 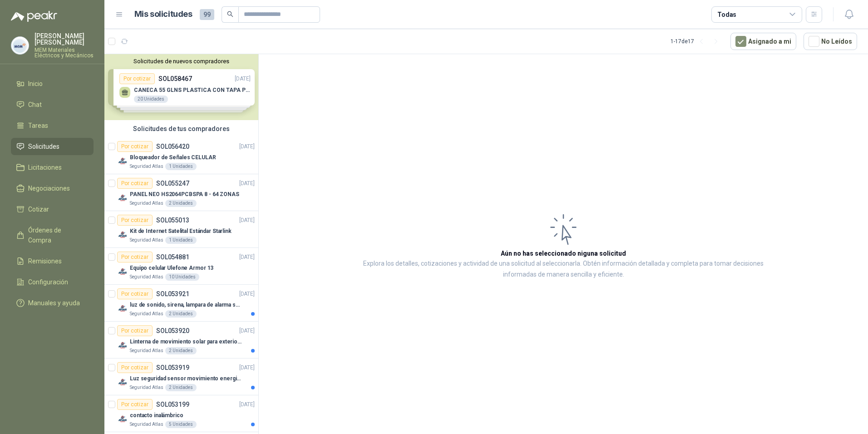 I want to click on div: Solicitudes de tus compradores, so click(x=181, y=129).